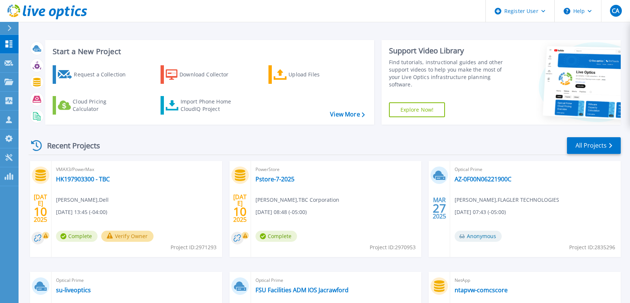 This screenshot has width=630, height=303. What do you see at coordinates (392, 247) in the screenshot?
I see `span: Project ID: 2970953` at bounding box center [392, 247].